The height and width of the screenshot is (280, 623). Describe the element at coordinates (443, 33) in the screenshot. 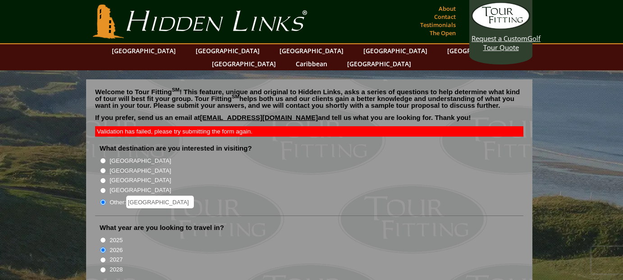

I see `a: The Open` at that location.